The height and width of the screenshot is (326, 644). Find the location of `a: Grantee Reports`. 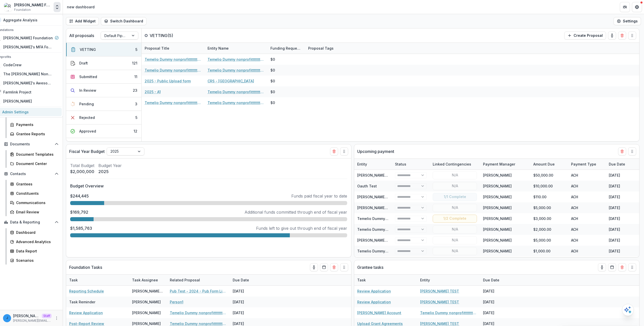

a: Grantee Reports is located at coordinates (34, 133).